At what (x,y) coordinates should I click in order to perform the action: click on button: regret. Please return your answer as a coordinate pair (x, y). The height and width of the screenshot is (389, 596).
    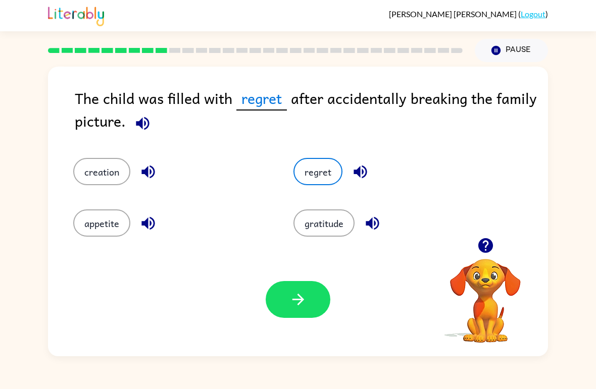
    Looking at the image, I should click on (318, 172).